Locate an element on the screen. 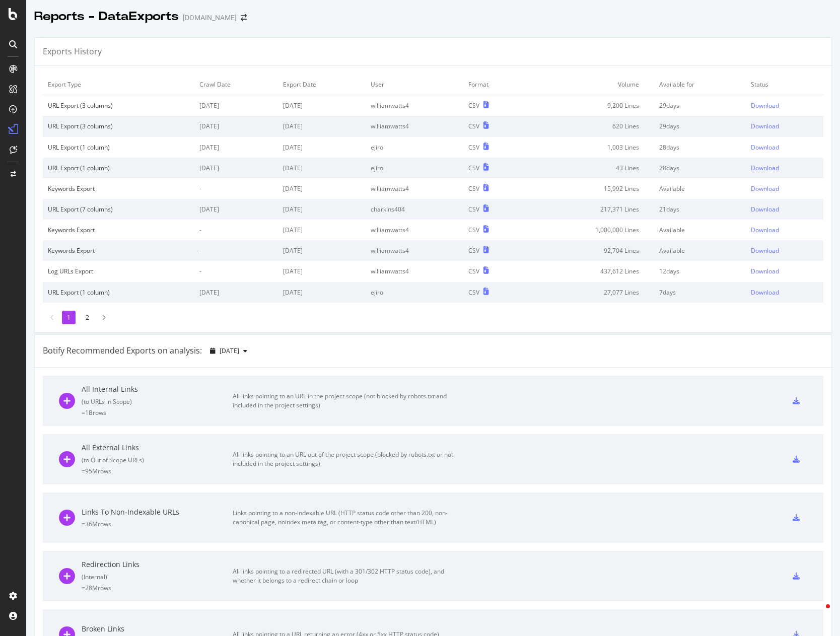 Image resolution: width=840 pixels, height=636 pixels. td: 1,003 Lines is located at coordinates (590, 147).